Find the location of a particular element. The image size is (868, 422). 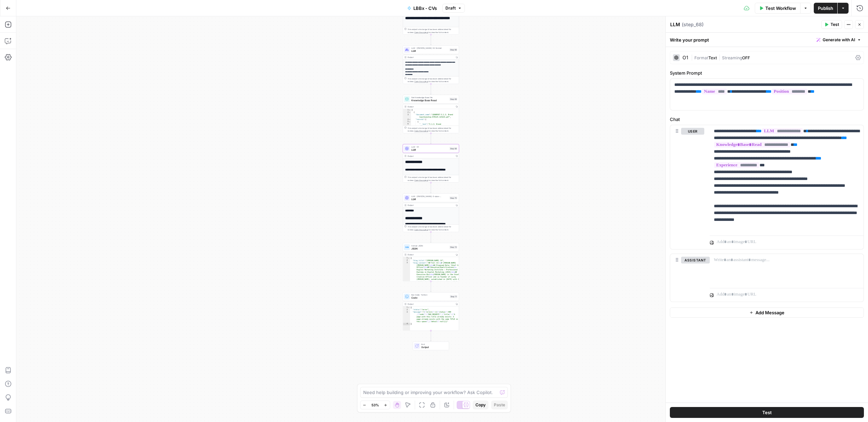

div: Step 66 is located at coordinates (453, 50).